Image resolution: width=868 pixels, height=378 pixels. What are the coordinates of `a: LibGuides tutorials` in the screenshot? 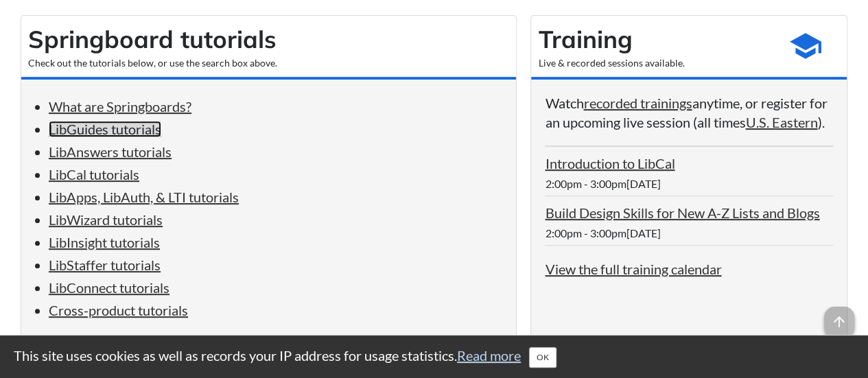 It's located at (105, 129).